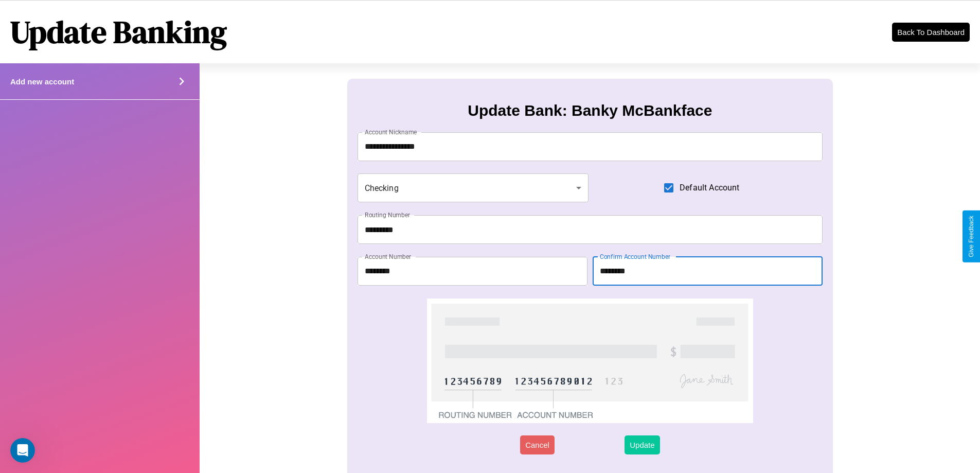  I want to click on button: Update, so click(642, 445).